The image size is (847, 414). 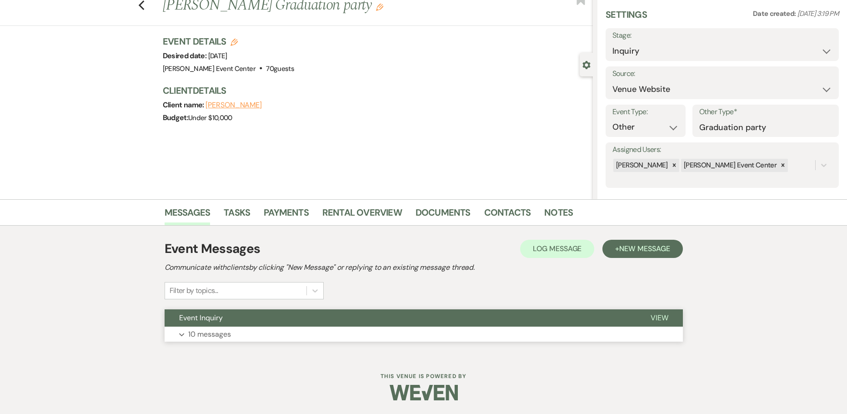 I want to click on p: 10 messages, so click(x=210, y=334).